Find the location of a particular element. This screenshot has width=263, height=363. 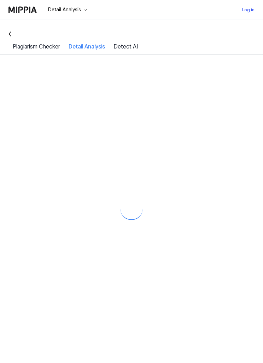

button: Detail Analysis is located at coordinates (67, 10).